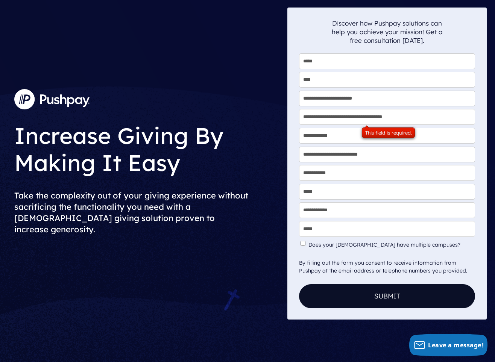 Image resolution: width=495 pixels, height=362 pixels. What do you see at coordinates (449, 345) in the screenshot?
I see `button: Leave a message!` at bounding box center [449, 345].